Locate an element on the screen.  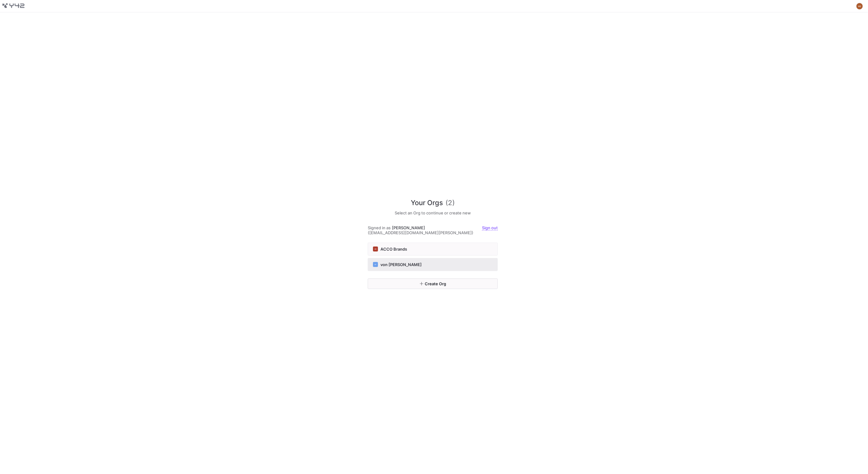
button: ME is located at coordinates (860, 6).